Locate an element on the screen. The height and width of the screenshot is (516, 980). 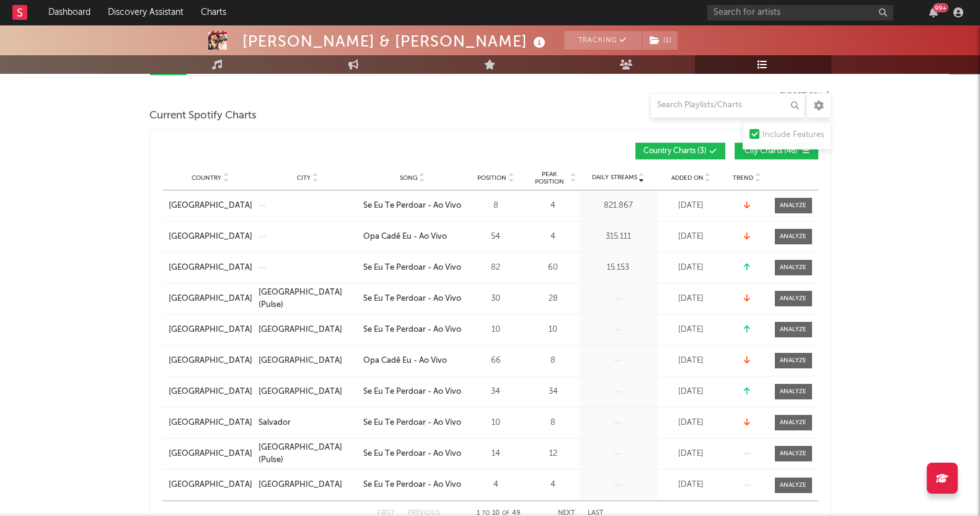
span: Country is located at coordinates (206, 178).